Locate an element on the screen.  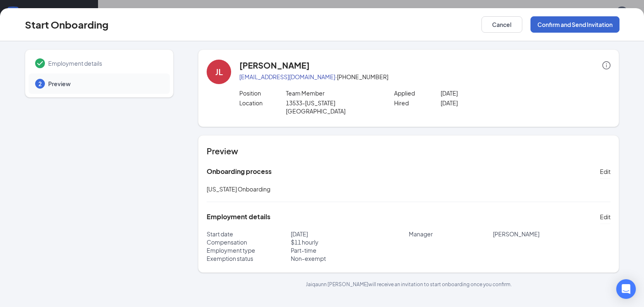
div: JL is located at coordinates (219, 72).